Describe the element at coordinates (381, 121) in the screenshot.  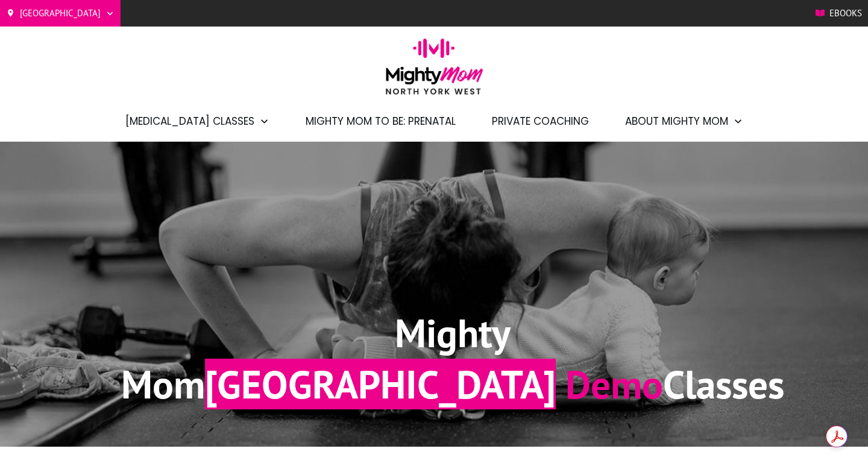
I see `a: Mighty Mom to Be: Prenatal` at that location.